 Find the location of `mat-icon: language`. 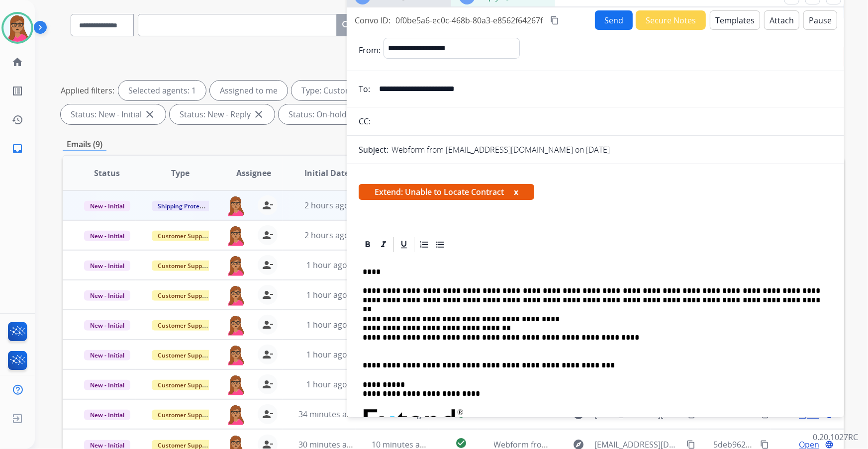

mat-icon: language is located at coordinates (829, 445).